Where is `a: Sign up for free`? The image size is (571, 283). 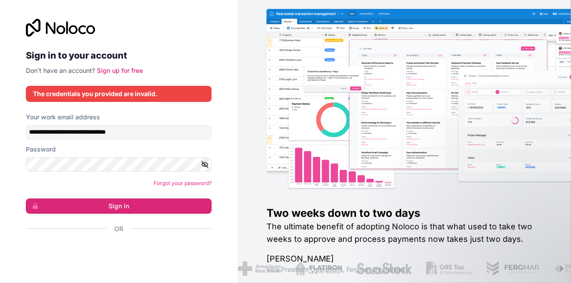
a: Sign up for free is located at coordinates (120, 70).